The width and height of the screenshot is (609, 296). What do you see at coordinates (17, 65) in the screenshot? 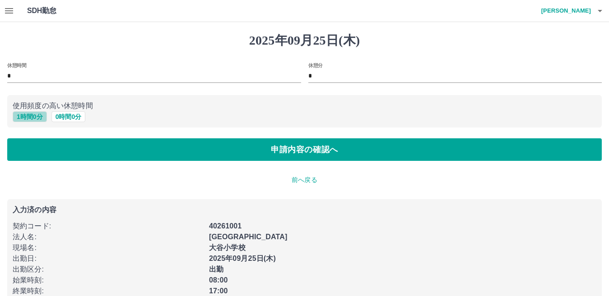
I see `label: 休憩時間` at bounding box center [17, 65].